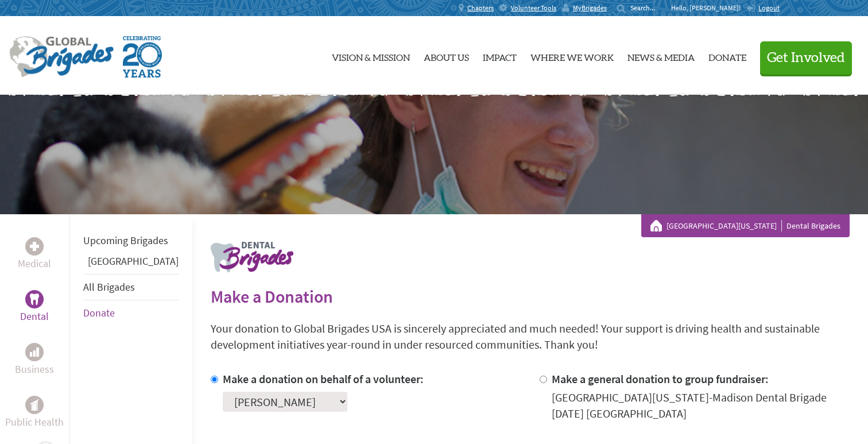 This screenshot has height=444, width=868. I want to click on img: logo-dental.png, so click(252, 257).